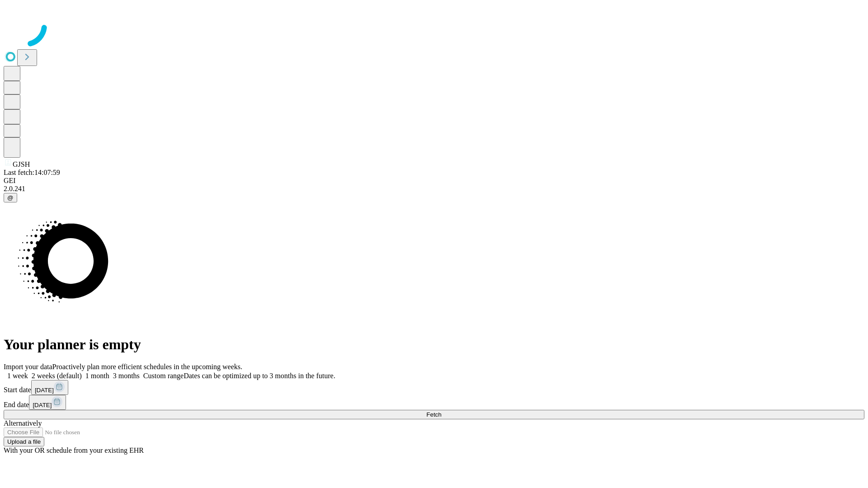  Describe the element at coordinates (434, 181) in the screenshot. I see `div: GEI` at that location.